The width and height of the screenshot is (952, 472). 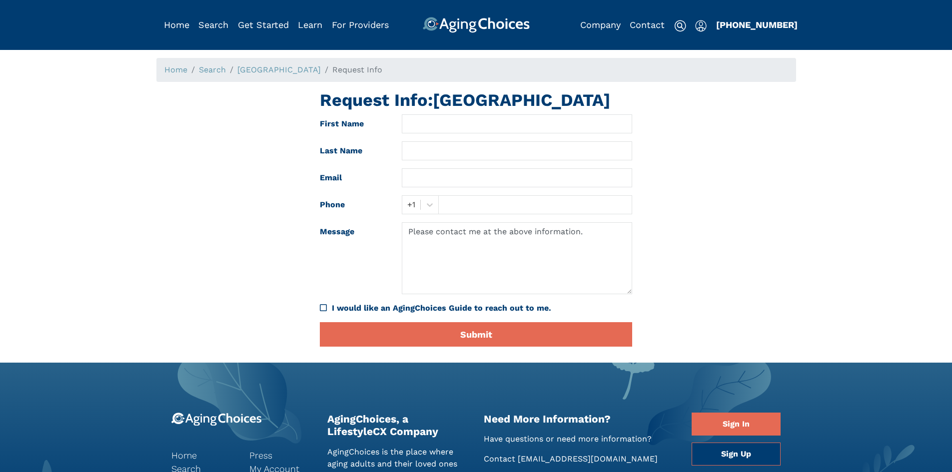 I want to click on a: Sign In, so click(x=736, y=424).